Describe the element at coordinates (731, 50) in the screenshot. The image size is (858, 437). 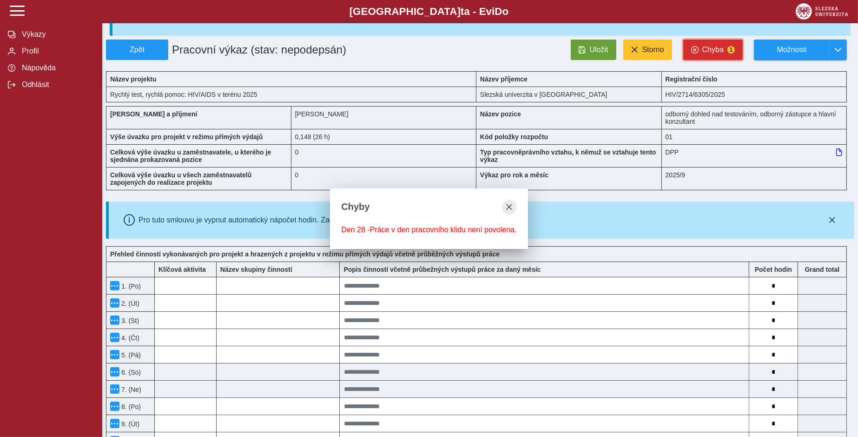
I see `span: 1` at that location.